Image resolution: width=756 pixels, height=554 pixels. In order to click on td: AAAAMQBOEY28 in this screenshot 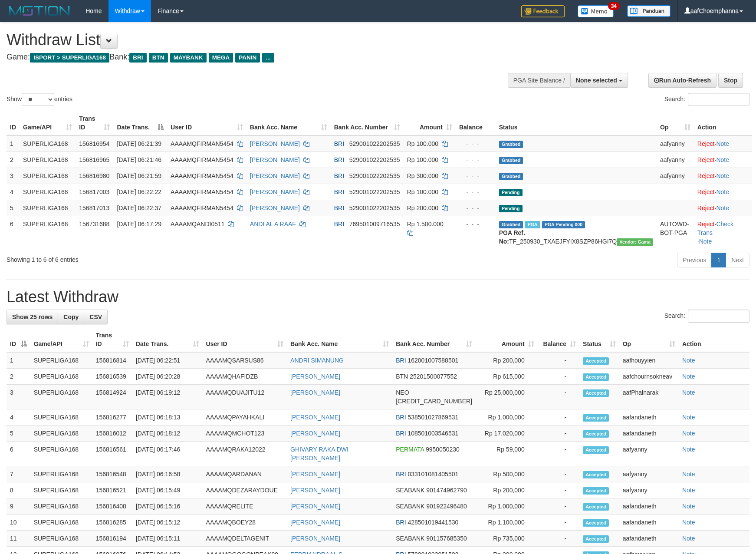, I will do `click(245, 522)`.